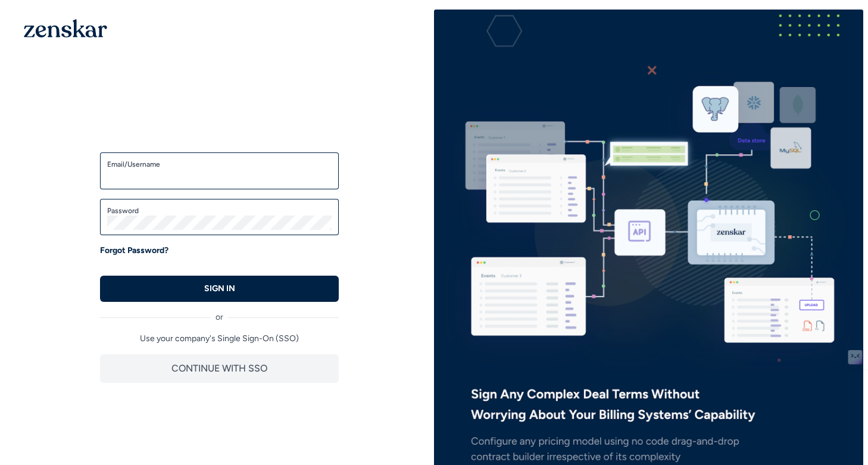  Describe the element at coordinates (134, 251) in the screenshot. I see `a: Forgot Password?` at that location.